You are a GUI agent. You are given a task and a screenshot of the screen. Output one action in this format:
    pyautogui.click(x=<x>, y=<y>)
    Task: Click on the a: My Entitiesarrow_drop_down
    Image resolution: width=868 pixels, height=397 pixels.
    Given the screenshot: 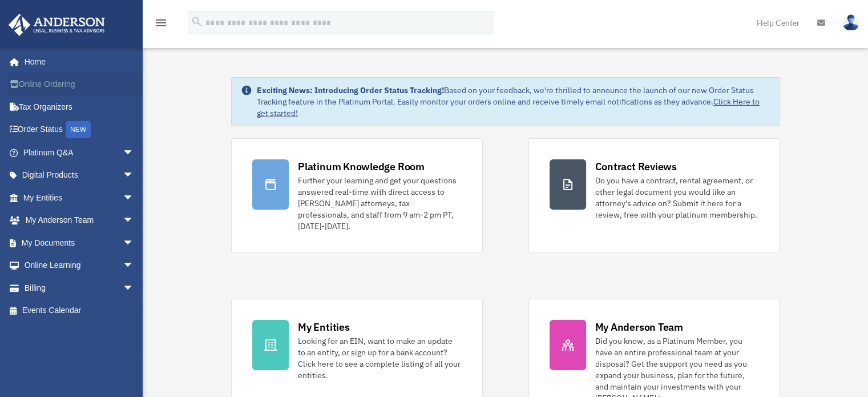 What is the action you would take?
    pyautogui.click(x=80, y=198)
    